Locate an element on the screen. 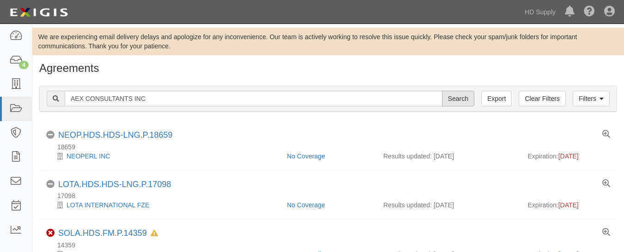 The width and height of the screenshot is (624, 252). div: 4 is located at coordinates (24, 65).